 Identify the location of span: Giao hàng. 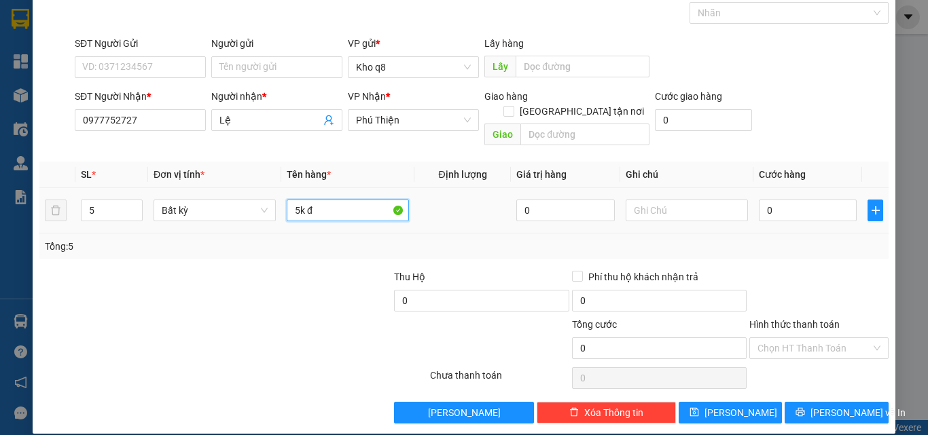
(506, 96).